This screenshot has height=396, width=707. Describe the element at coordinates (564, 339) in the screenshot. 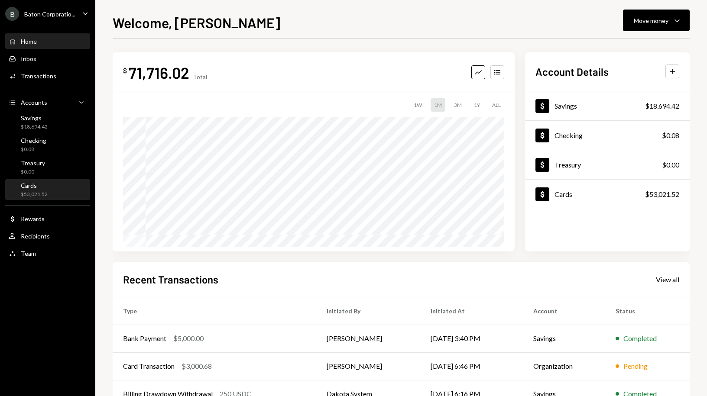

I see `td: Savings` at that location.